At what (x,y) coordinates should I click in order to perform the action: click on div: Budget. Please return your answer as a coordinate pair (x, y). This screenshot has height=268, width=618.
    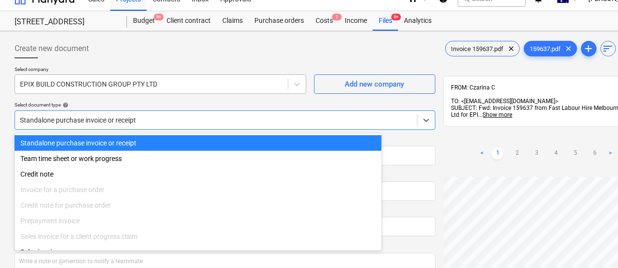
    Looking at the image, I should click on (144, 21).